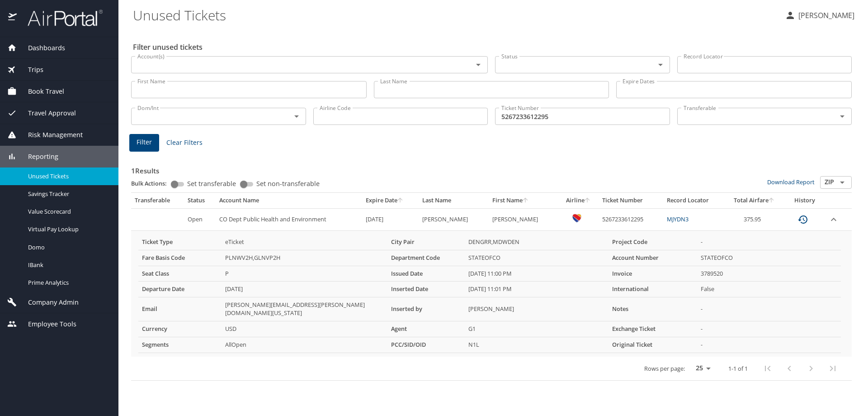 The width and height of the screenshot is (868, 416). I want to click on span: Travel Approval, so click(46, 113).